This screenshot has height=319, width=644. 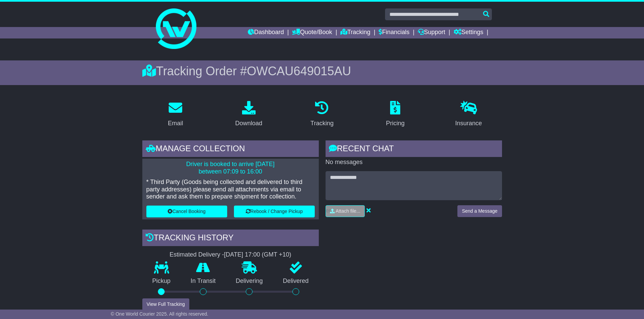 What do you see at coordinates (469, 33) in the screenshot?
I see `a: Settings` at bounding box center [469, 33].